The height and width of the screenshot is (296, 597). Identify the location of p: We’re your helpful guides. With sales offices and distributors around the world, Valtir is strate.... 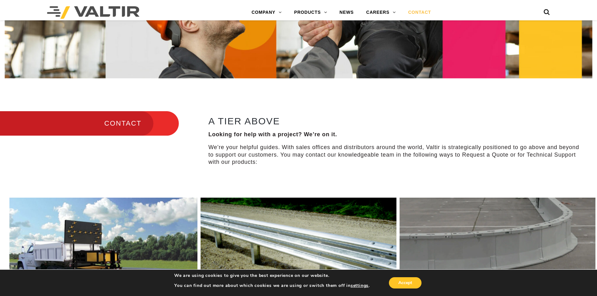
(394, 155).